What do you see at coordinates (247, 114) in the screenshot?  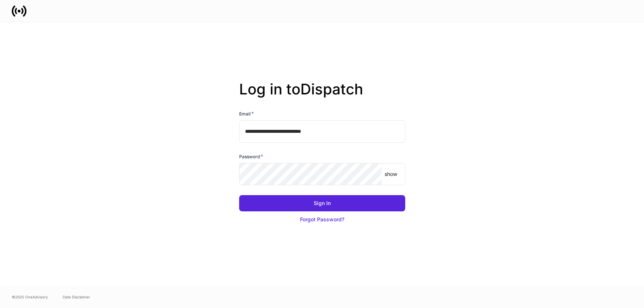 I see `h6: Email` at bounding box center [247, 114].